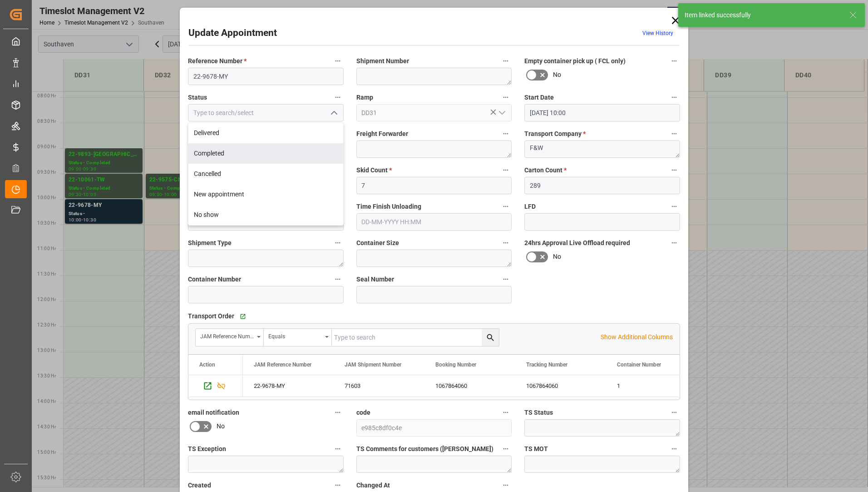  I want to click on p: Show Additional Columns, so click(637, 337).